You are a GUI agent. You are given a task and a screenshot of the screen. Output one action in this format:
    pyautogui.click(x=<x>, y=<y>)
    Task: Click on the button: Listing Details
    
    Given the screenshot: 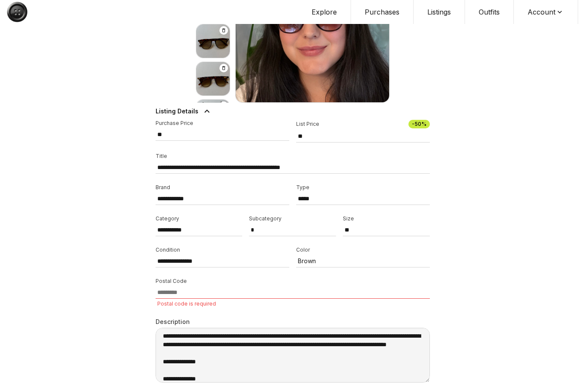 What is the action you would take?
    pyautogui.click(x=292, y=111)
    